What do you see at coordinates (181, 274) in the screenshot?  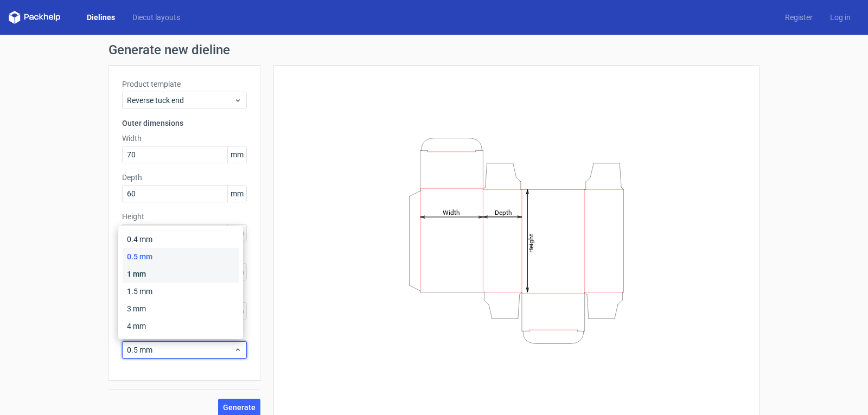 I see `div: 1 mm` at bounding box center [181, 274].